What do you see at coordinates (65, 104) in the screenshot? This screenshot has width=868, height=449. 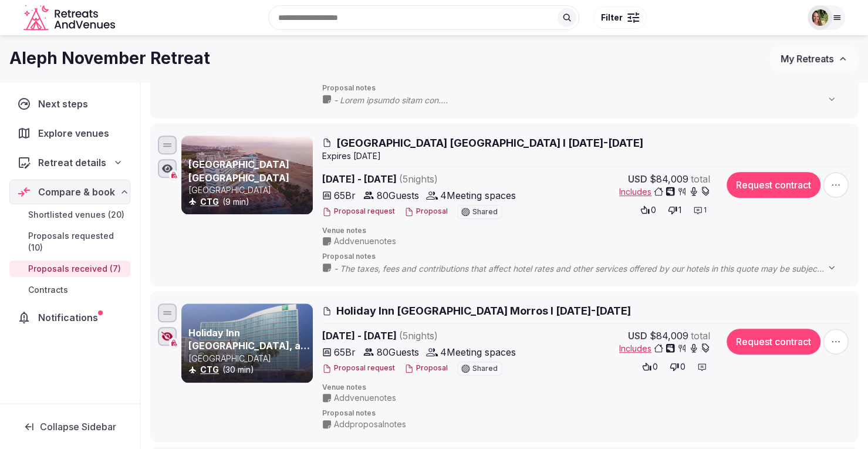 I see `span: Next steps` at bounding box center [65, 104].